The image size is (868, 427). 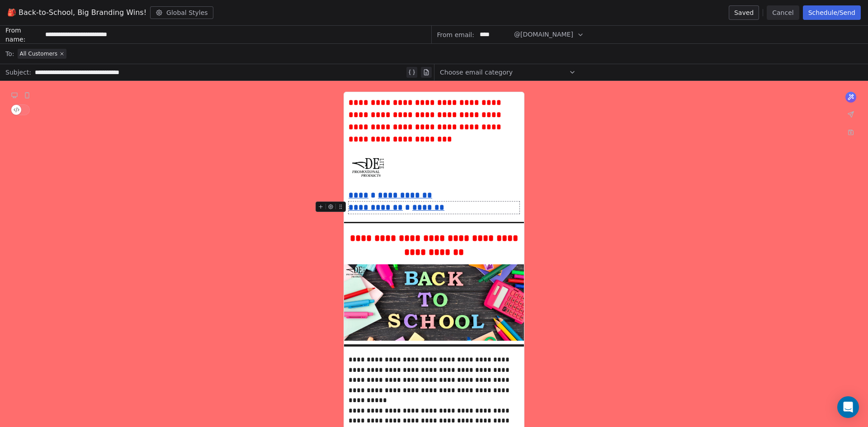 What do you see at coordinates (848, 407) in the screenshot?
I see `div: Open Intercom Messenger` at bounding box center [848, 407].